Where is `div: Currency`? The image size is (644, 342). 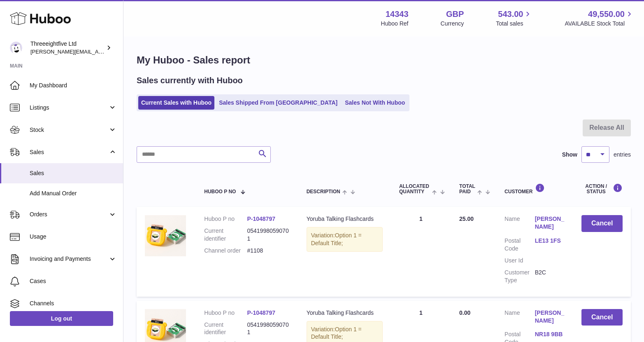 div: Currency is located at coordinates (452, 24).